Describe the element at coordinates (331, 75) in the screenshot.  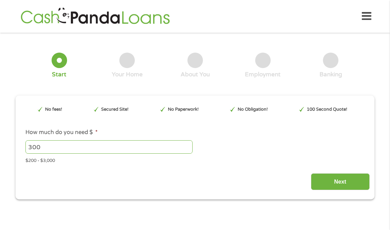
I see `div: Banking` at that location.